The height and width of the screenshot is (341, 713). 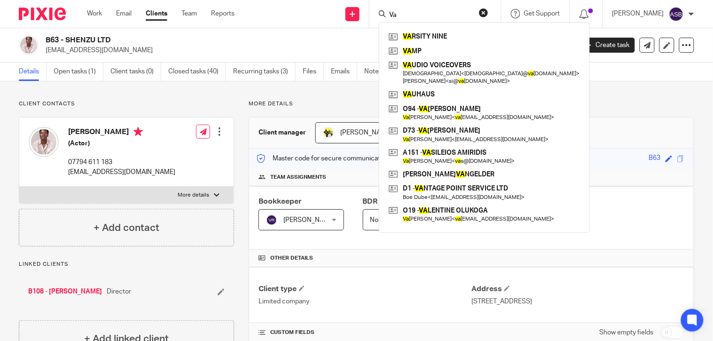 What do you see at coordinates (370, 201) in the screenshot?
I see `span: BDR` at bounding box center [370, 201].